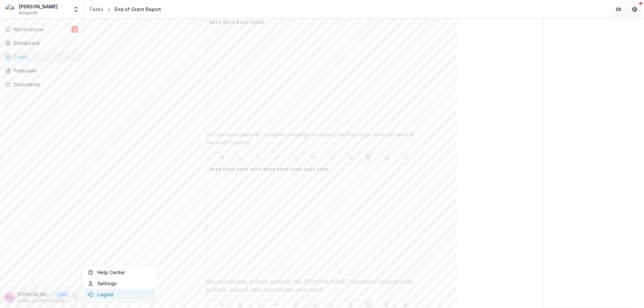  Describe the element at coordinates (295, 157) in the screenshot. I see `button: Heading 1` at that location.